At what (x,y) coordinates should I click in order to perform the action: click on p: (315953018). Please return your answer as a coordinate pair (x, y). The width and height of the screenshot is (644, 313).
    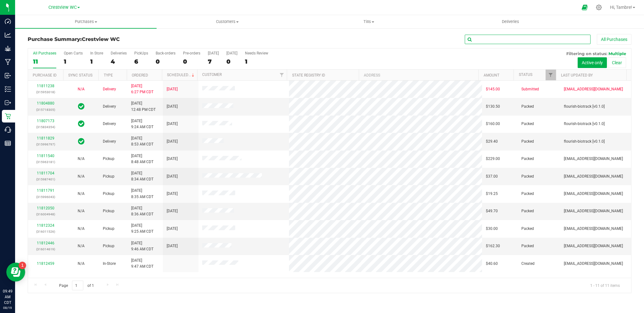
    Looking at the image, I should click on (46, 92).